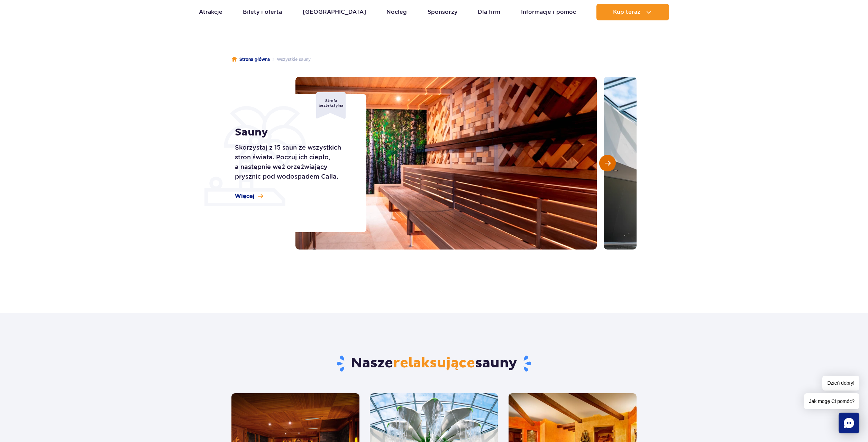 Image resolution: width=868 pixels, height=442 pixels. What do you see at coordinates (849, 423) in the screenshot?
I see `div: Chat` at bounding box center [849, 423].